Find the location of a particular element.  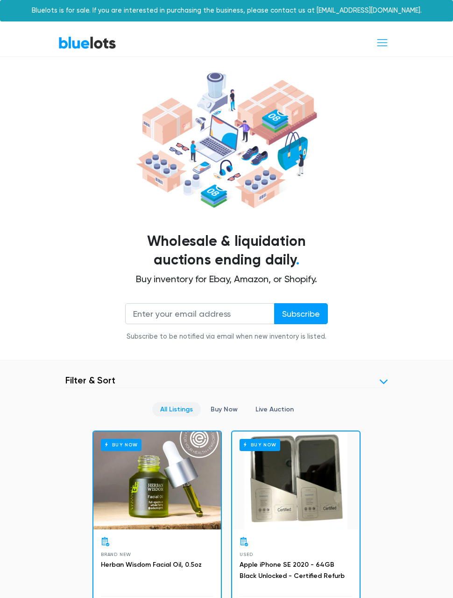

span: Brand New is located at coordinates (116, 555).